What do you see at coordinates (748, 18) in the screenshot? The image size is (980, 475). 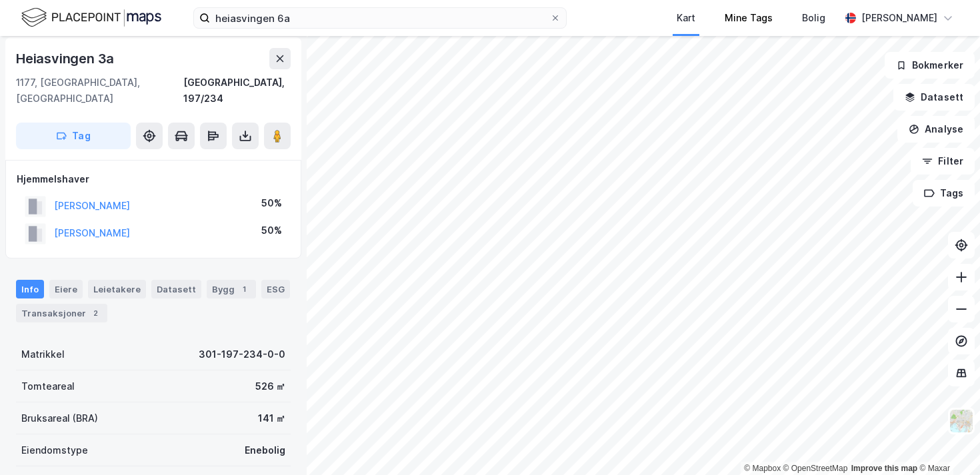 I see `div: Mine Tags` at bounding box center [748, 18].